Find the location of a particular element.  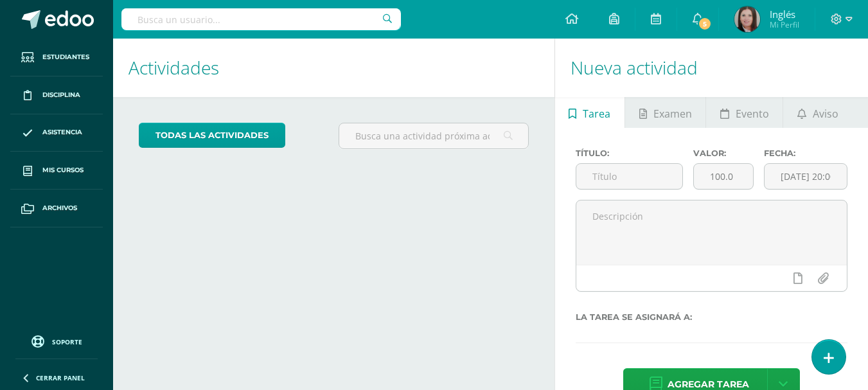

span: 5 is located at coordinates (705, 23).